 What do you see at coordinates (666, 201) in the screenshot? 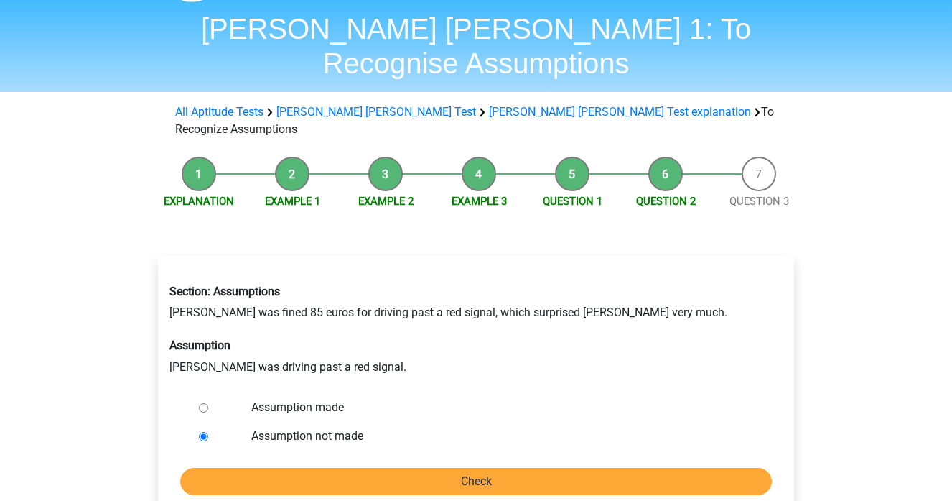
I see `a: Question 2` at bounding box center [666, 201].